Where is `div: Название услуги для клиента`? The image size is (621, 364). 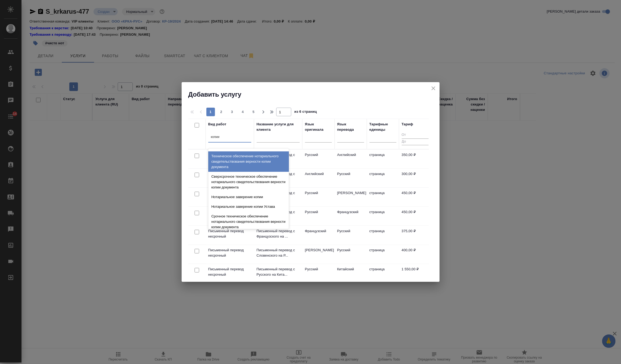 div: Название услуги для клиента is located at coordinates (278, 127).